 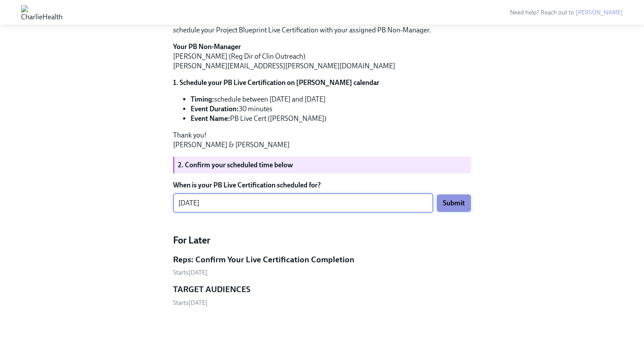 I want to click on strong: 2. Confirm your scheduled time below, so click(x=235, y=165).